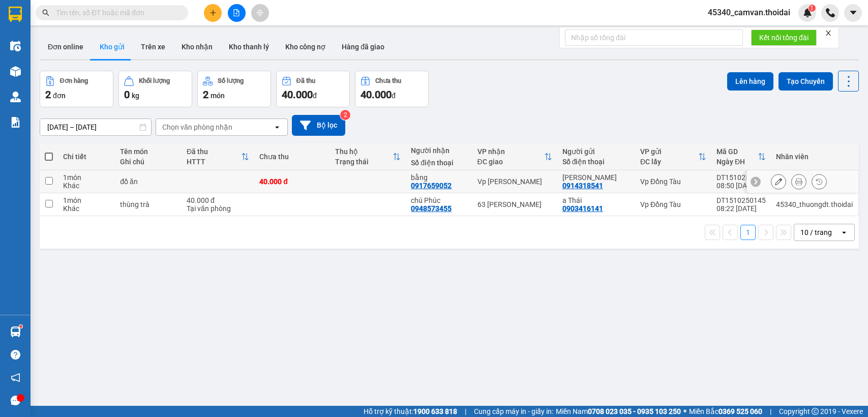 The height and width of the screenshot is (417, 868). Describe the element at coordinates (816, 232) in the screenshot. I see `div: 10 / trang` at that location.